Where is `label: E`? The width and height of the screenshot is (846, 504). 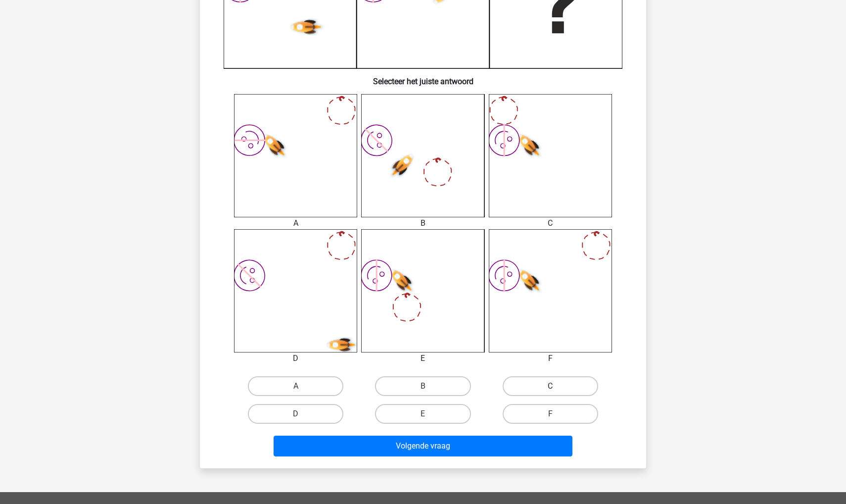
label: E is located at coordinates (423, 414).